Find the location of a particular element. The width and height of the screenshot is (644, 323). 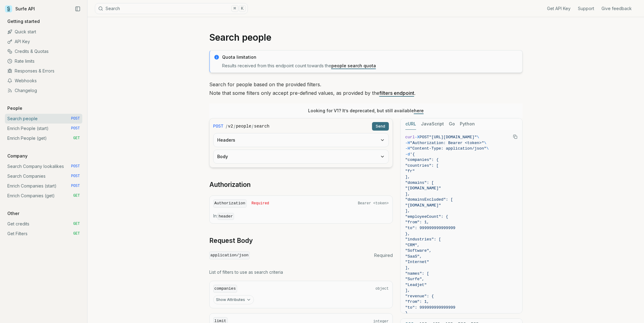

a: people search quota is located at coordinates (353, 66).